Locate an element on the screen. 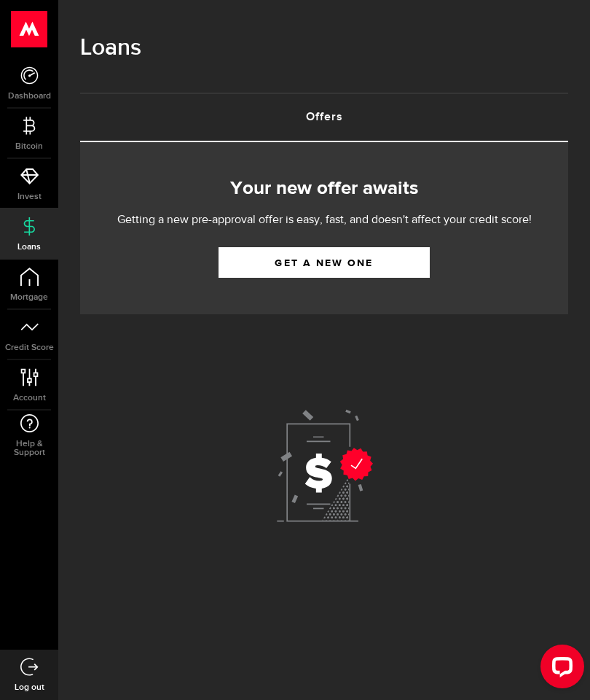 Image resolution: width=590 pixels, height=700 pixels. a: Get a new one is located at coordinates (324, 262).